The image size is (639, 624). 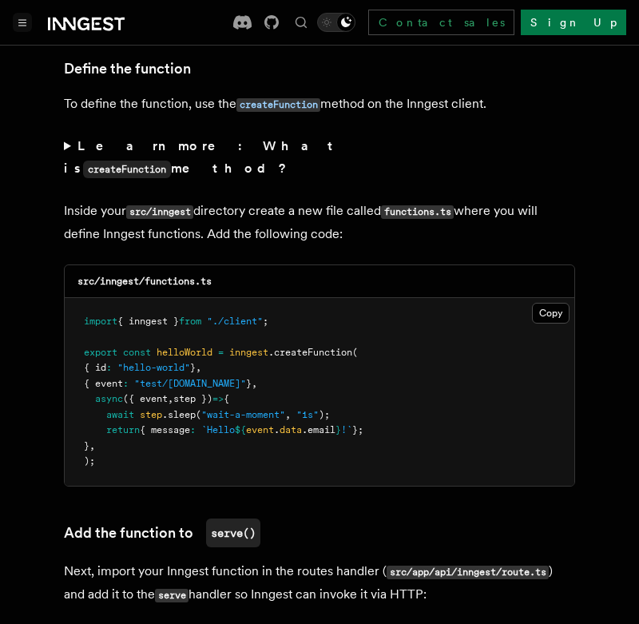 What do you see at coordinates (145, 399) in the screenshot?
I see `span: ({ event` at bounding box center [145, 399].